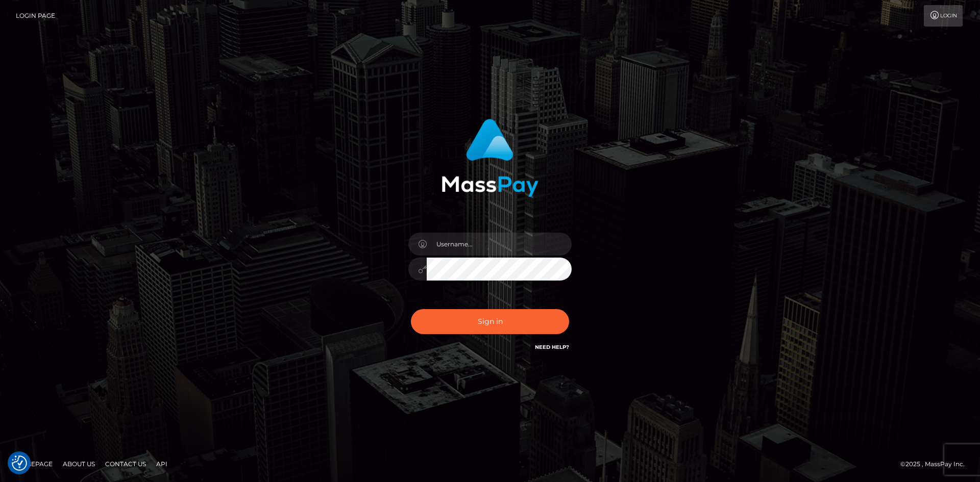 The height and width of the screenshot is (482, 980). Describe the element at coordinates (490, 158) in the screenshot. I see `img: MassPay Login` at that location.